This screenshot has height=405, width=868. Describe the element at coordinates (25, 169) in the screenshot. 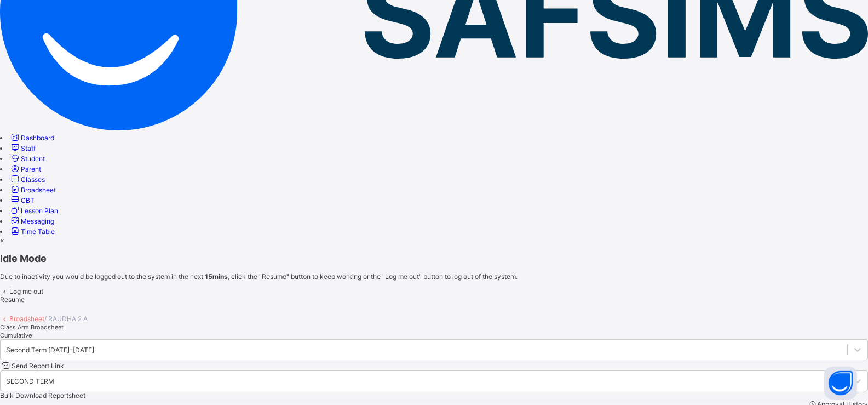

I see `a: Parent` at that location.